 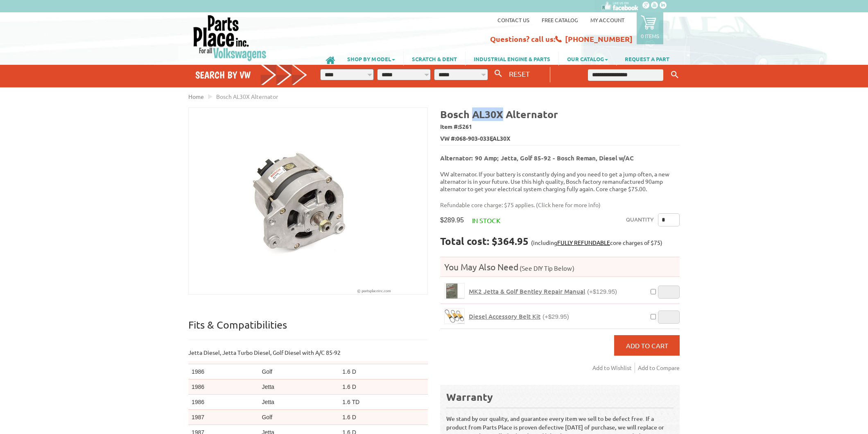 What do you see at coordinates (251, 75) in the screenshot?
I see `h4: Search by VW` at bounding box center [251, 75].